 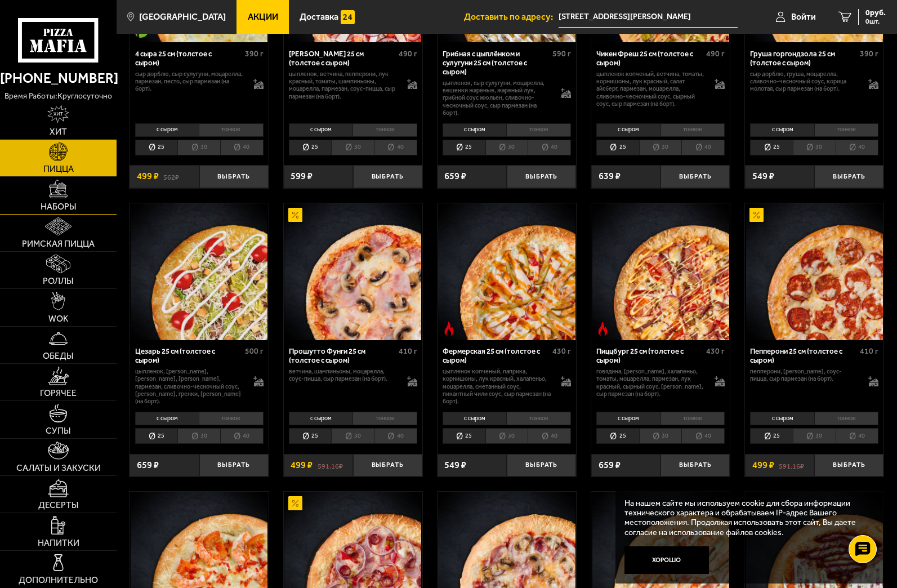 I want to click on span: Десерты, so click(x=59, y=505).